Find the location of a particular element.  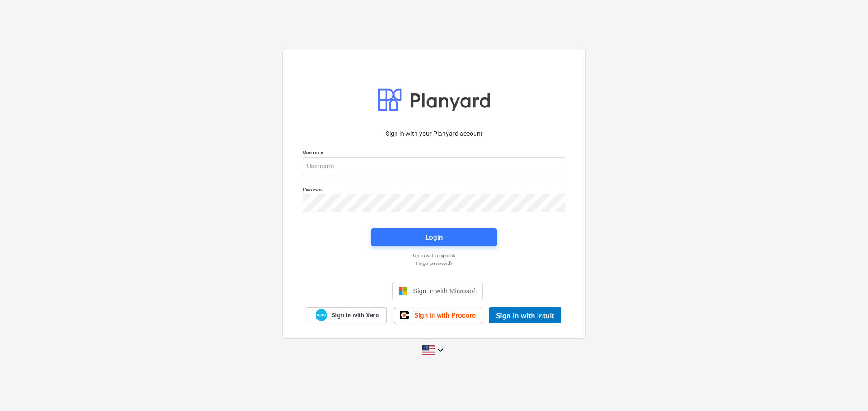

span: Sign in with Microsoft is located at coordinates (445, 291).